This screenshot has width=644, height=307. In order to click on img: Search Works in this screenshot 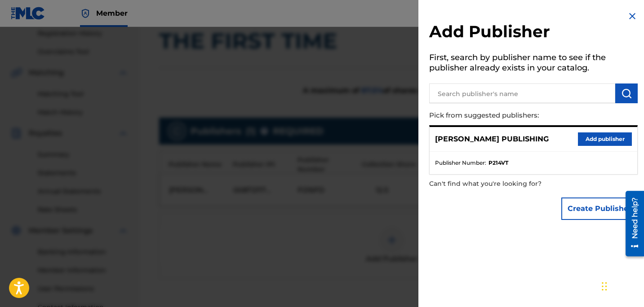, I will do `click(627, 93)`.